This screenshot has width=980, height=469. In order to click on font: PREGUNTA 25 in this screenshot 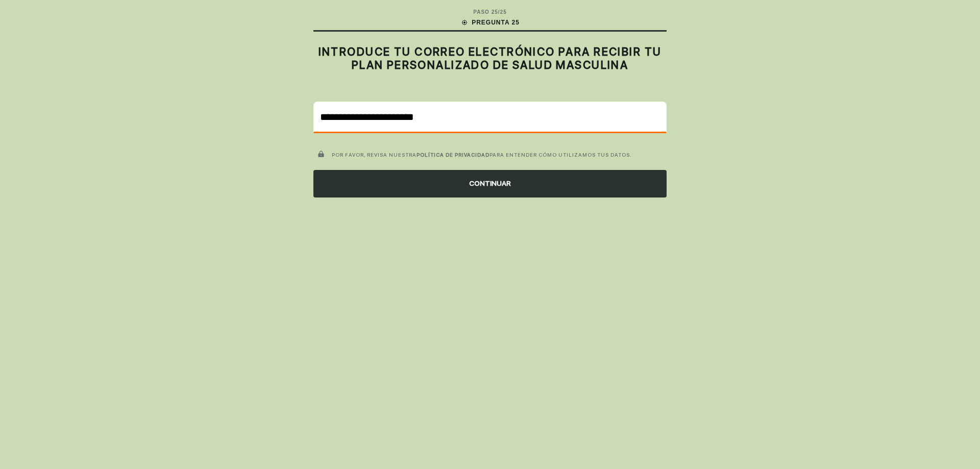, I will do `click(496, 23)`.